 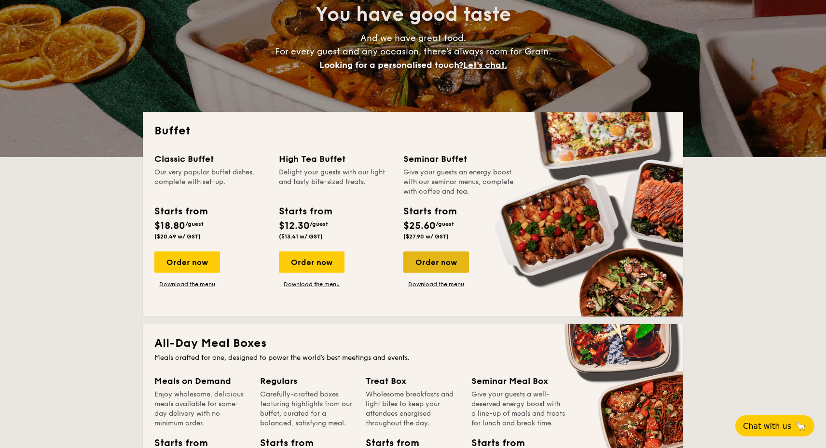 I want to click on div: Give your guests a well-deserved energy boost with a line-up of meals and treats for lunch and br..., so click(x=518, y=409).